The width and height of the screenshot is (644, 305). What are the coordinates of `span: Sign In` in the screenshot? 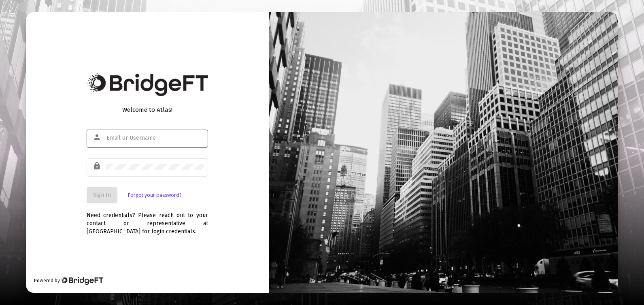 It's located at (102, 195).